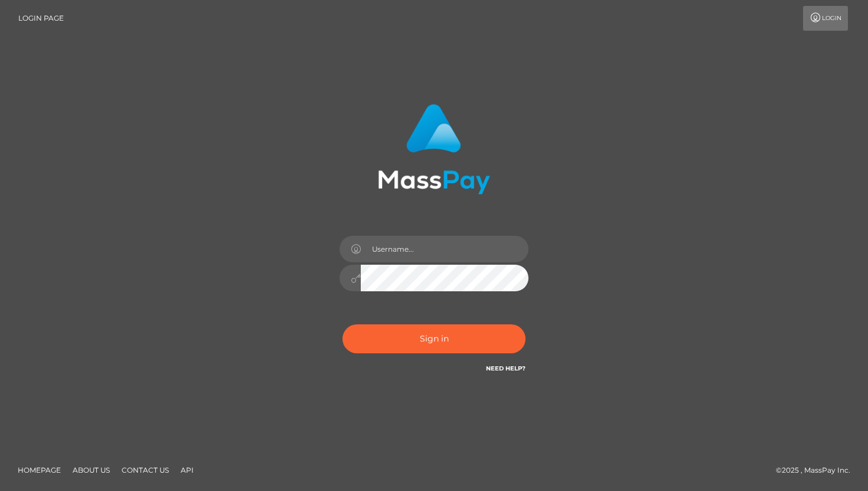  Describe the element at coordinates (40, 18) in the screenshot. I see `a: Login Page` at that location.